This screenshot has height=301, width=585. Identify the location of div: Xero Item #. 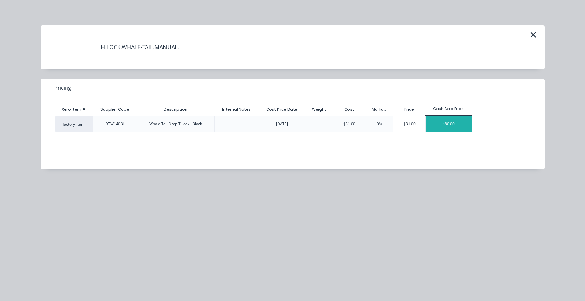
(74, 109).